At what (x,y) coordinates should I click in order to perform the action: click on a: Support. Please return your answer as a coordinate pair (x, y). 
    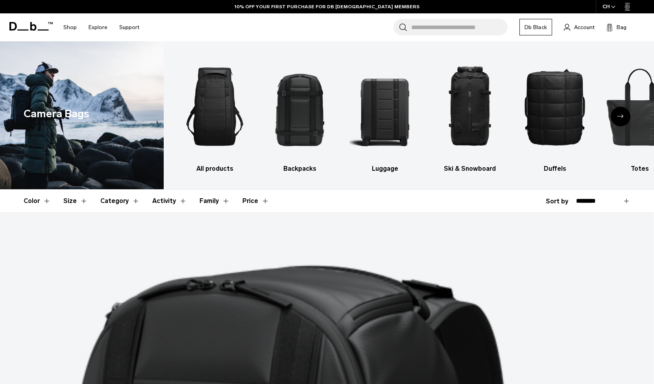
    Looking at the image, I should click on (129, 27).